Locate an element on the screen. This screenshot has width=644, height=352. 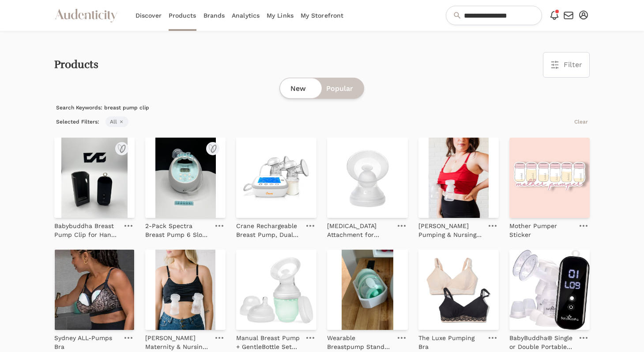
img: Wearable Breastpump Stand for Elvie Stride is located at coordinates (367, 290).